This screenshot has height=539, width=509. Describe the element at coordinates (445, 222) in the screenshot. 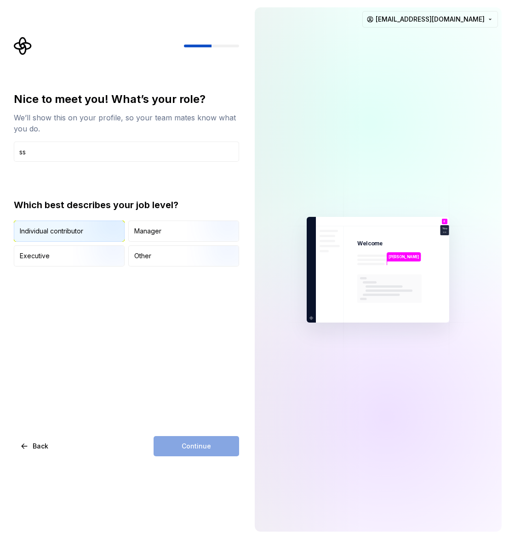

I see `p: E` at that location.